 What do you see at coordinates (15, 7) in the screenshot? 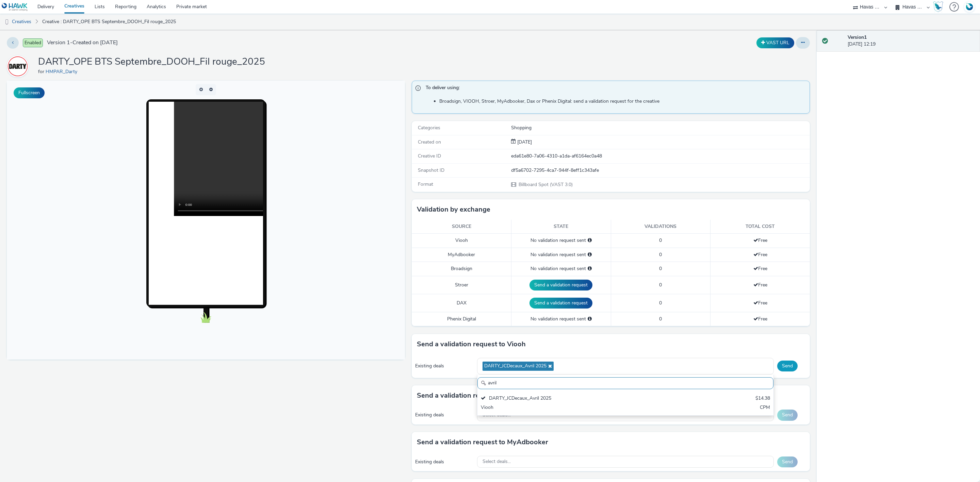
I see `img: undefined Logo` at bounding box center [15, 7].